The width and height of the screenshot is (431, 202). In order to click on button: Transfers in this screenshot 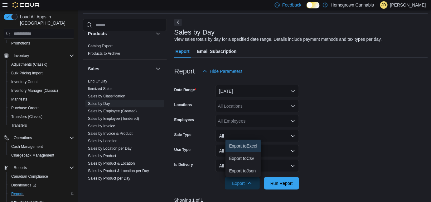, I will do `click(41, 126)`.